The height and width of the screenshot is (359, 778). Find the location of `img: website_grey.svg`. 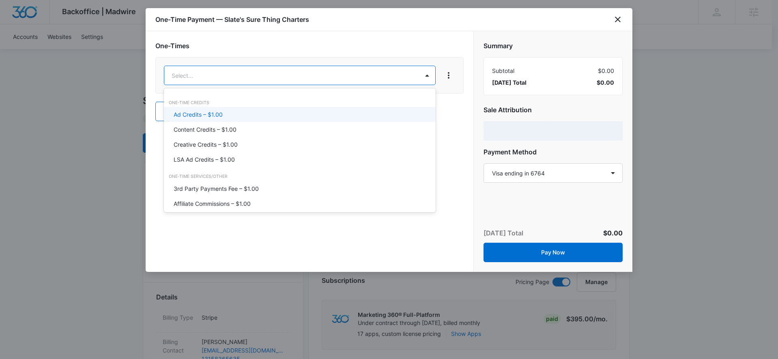

img: website_grey.svg is located at coordinates (16, 24).